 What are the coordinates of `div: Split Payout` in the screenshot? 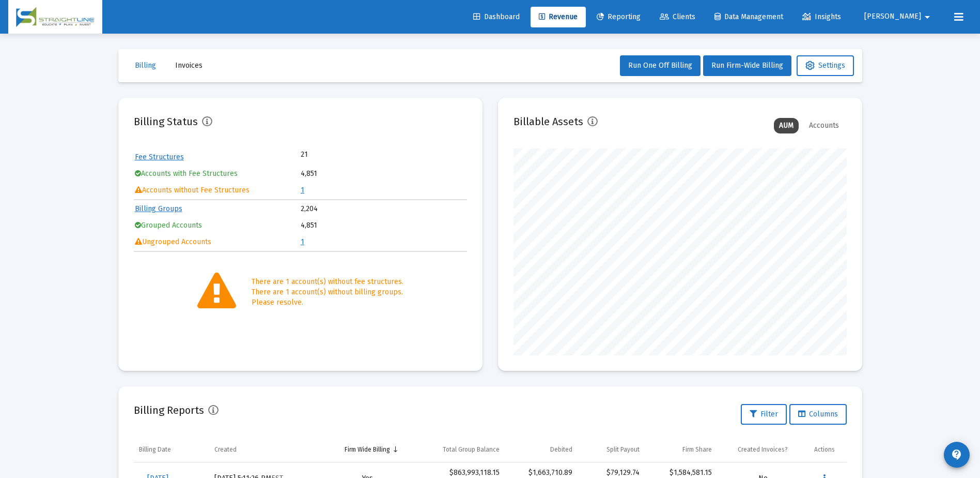 It's located at (623, 449).